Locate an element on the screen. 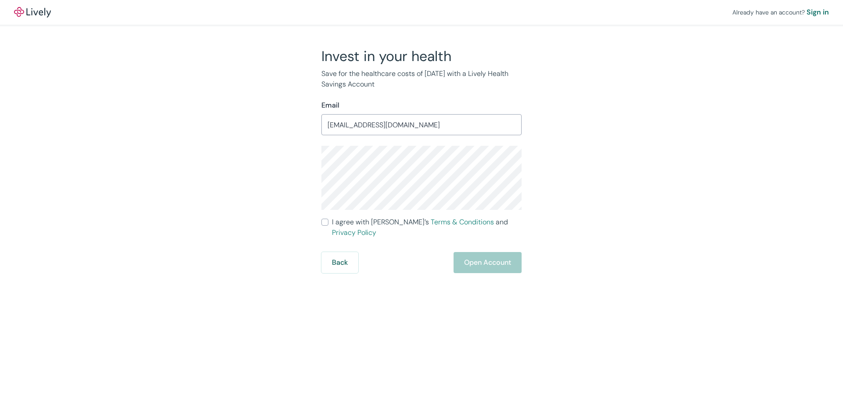  a: Terms & Conditions is located at coordinates (462, 222).